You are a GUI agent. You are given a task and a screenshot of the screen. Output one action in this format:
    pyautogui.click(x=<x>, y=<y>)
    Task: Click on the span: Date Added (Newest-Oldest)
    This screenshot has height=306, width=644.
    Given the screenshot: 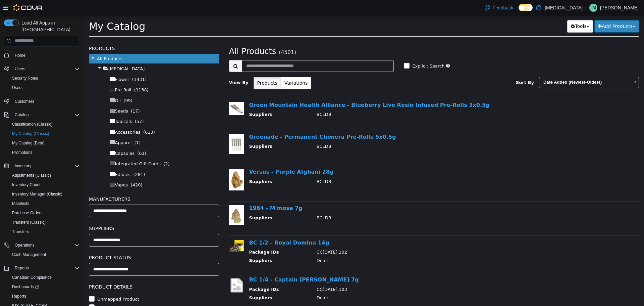 What is the action you would take?
    pyautogui.click(x=501, y=67)
    